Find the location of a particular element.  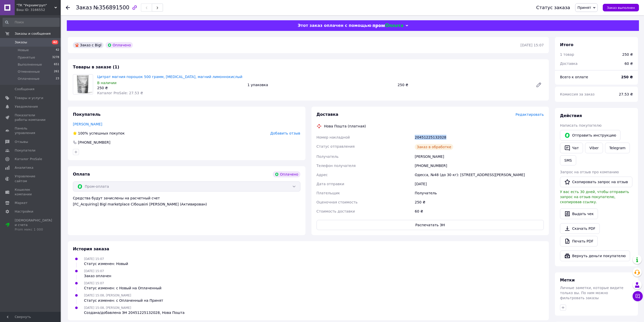

span: Отмененные is located at coordinates (29, 72).